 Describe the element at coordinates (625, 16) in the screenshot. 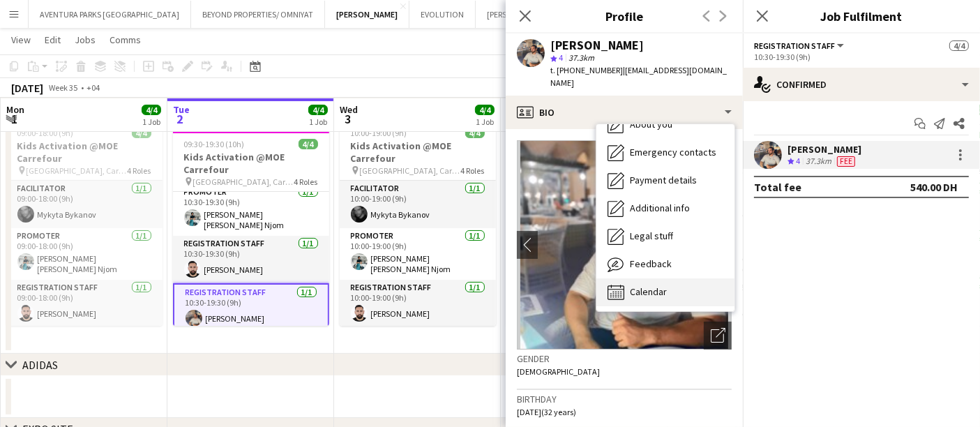

I see `h3: Profile` at that location.